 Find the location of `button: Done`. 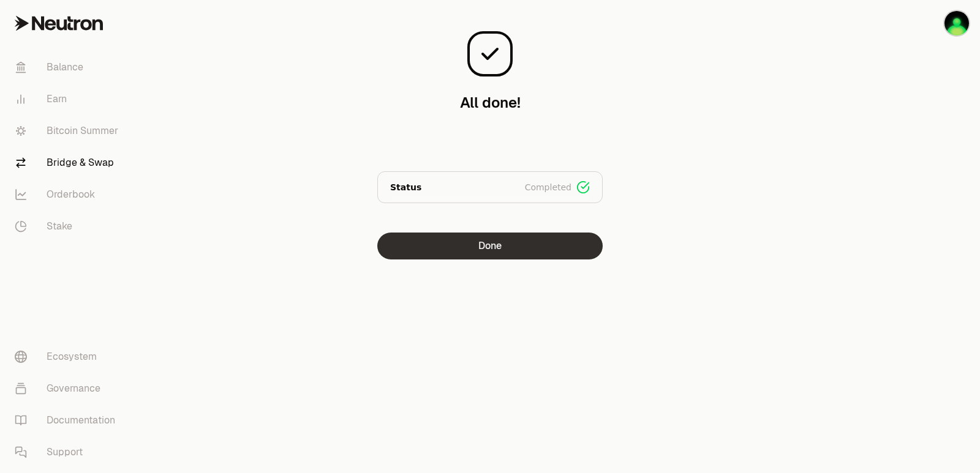

button: Done is located at coordinates (490, 246).